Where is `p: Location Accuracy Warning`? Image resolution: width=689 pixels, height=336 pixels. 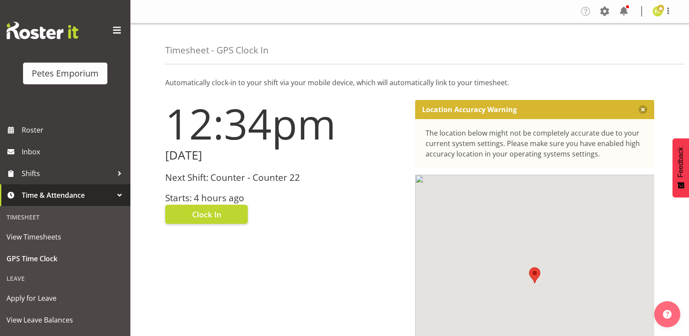 p: Location Accuracy Warning is located at coordinates (470, 110).